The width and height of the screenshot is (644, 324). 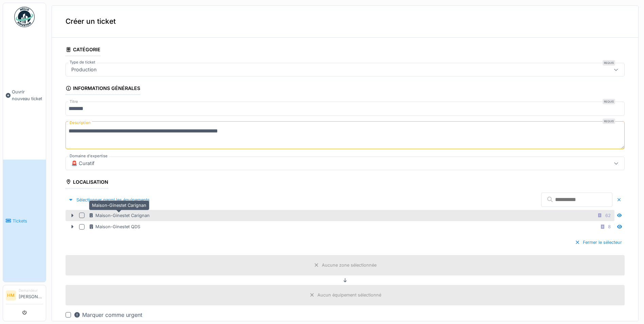 I want to click on div: Fermer le sélecteur, so click(x=598, y=242).